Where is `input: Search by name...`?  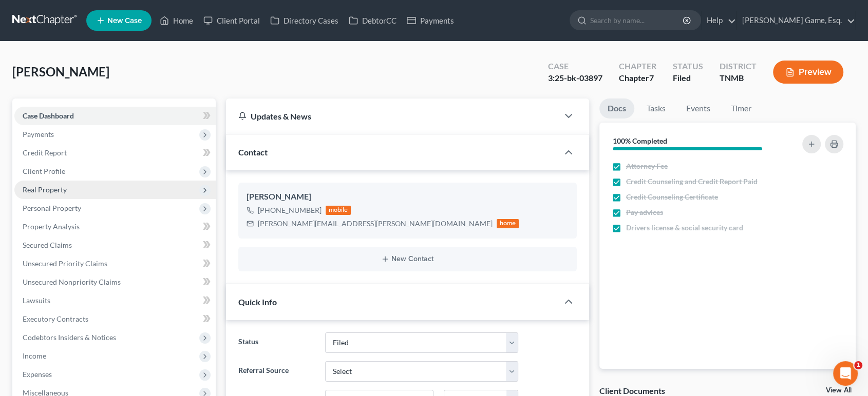
input: Search by name... is located at coordinates (637, 20).